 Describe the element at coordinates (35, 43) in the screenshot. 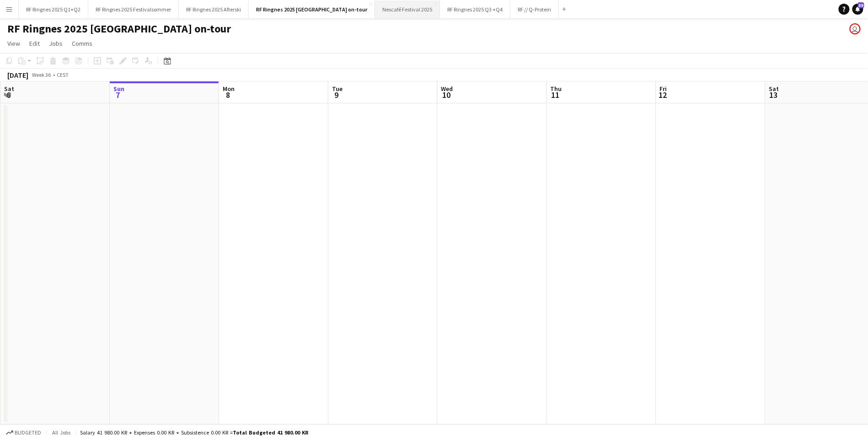

I see `a: Edit` at that location.